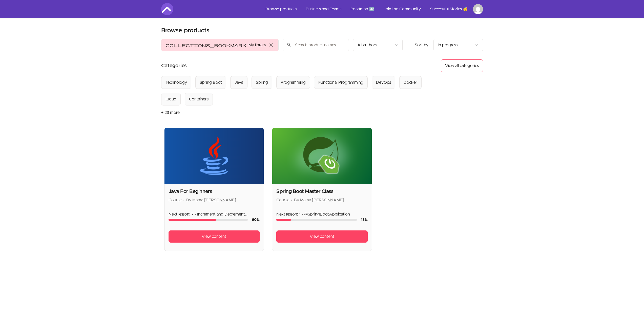  What do you see at coordinates (185, 30) in the screenshot?
I see `h1: Browse products` at bounding box center [185, 30].